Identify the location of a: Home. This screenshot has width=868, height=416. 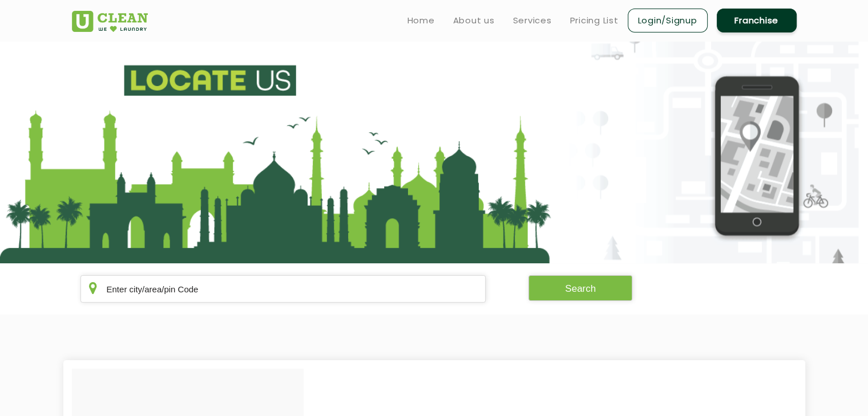
(421, 21).